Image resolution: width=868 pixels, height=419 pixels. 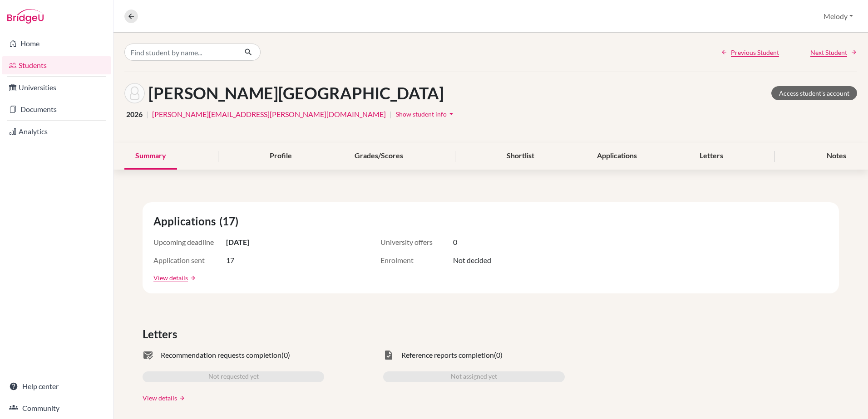 What do you see at coordinates (221, 355) in the screenshot?
I see `span: Recommendation requests completion` at bounding box center [221, 355].